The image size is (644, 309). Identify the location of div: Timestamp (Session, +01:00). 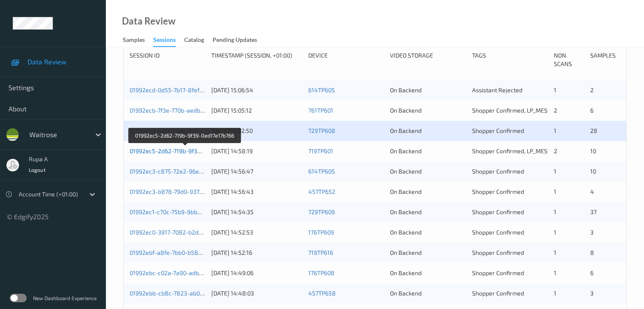
(256, 60).